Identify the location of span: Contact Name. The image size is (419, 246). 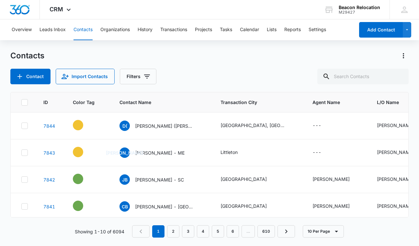
(157, 102).